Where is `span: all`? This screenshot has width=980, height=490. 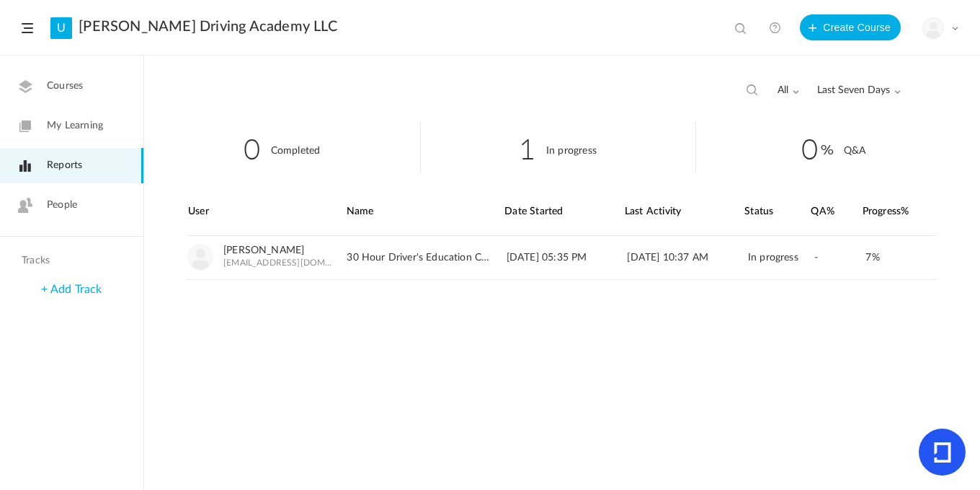 span: all is located at coordinates (789, 90).